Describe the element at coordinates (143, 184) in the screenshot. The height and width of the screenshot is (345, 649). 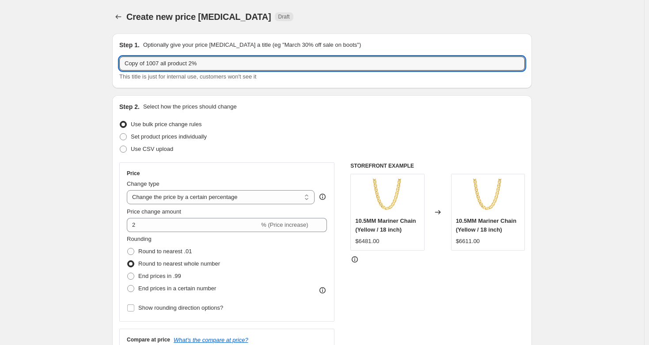
I see `span: Change type` at that location.